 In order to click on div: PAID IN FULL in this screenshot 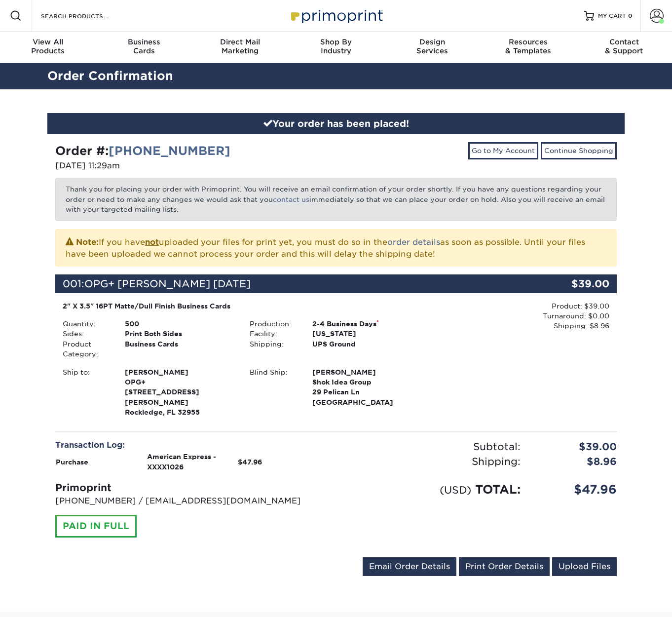, I will do `click(96, 526)`.